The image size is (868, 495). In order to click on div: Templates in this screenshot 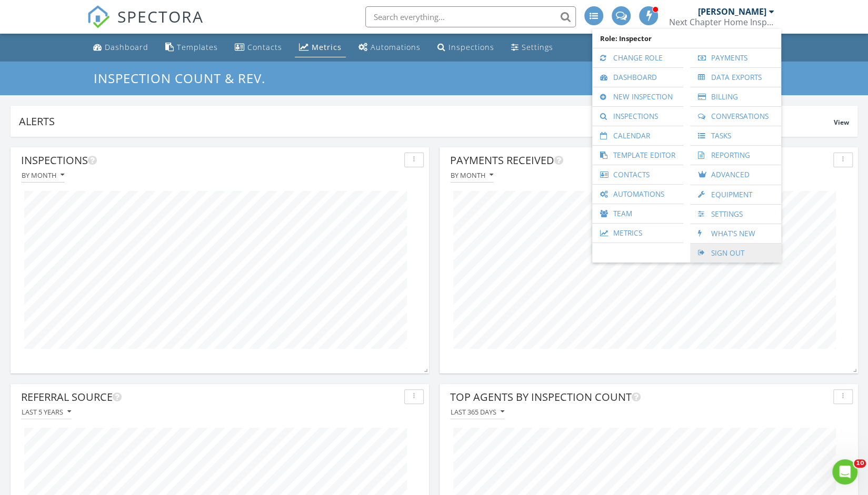, I will do `click(197, 47)`.